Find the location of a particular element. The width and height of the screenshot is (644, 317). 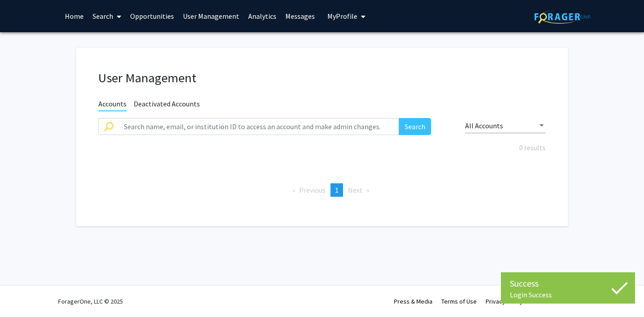

a: Terms of Use is located at coordinates (459, 301).